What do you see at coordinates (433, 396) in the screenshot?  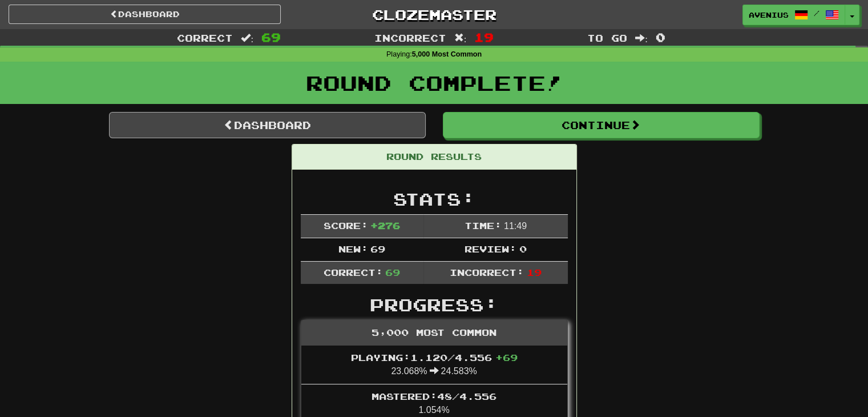 I see `span: Mastered: 48 / 4.556` at bounding box center [433, 396].